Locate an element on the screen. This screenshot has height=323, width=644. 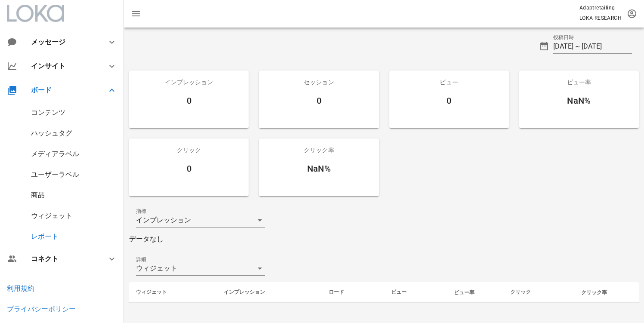
span: ウィジェット is located at coordinates (151, 292).